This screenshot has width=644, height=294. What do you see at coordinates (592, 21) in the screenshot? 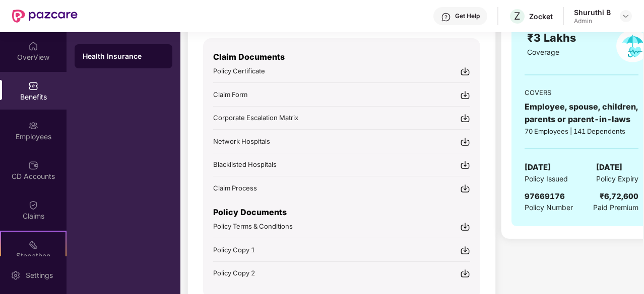
I see `div: Admin` at bounding box center [592, 21].